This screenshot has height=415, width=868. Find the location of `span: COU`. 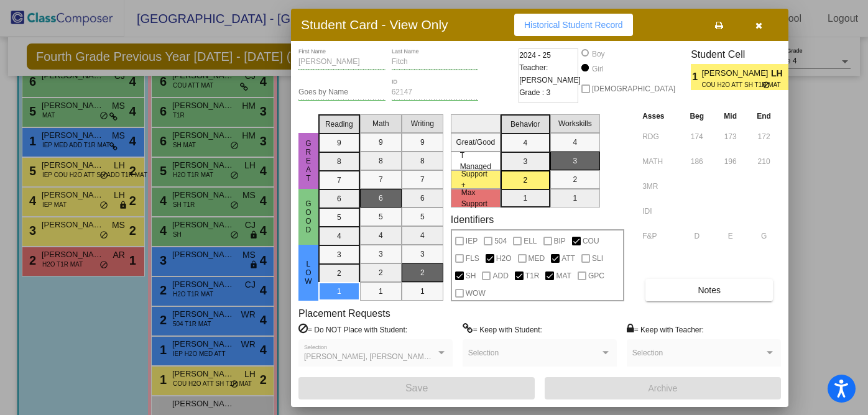

span: COU is located at coordinates (591, 241).